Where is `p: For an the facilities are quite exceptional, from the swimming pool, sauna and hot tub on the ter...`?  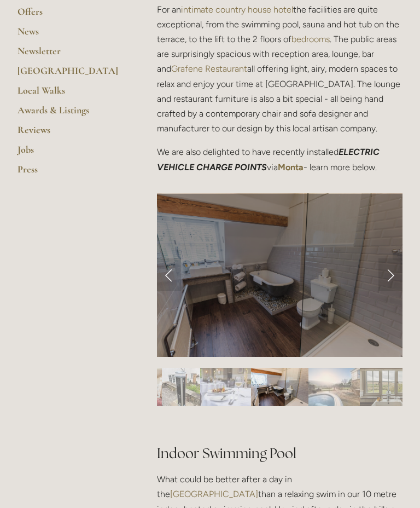
p: For an the facilities are quite exceptional, from the swimming pool, sauna and hot tub on the ter... is located at coordinates (279, 69).